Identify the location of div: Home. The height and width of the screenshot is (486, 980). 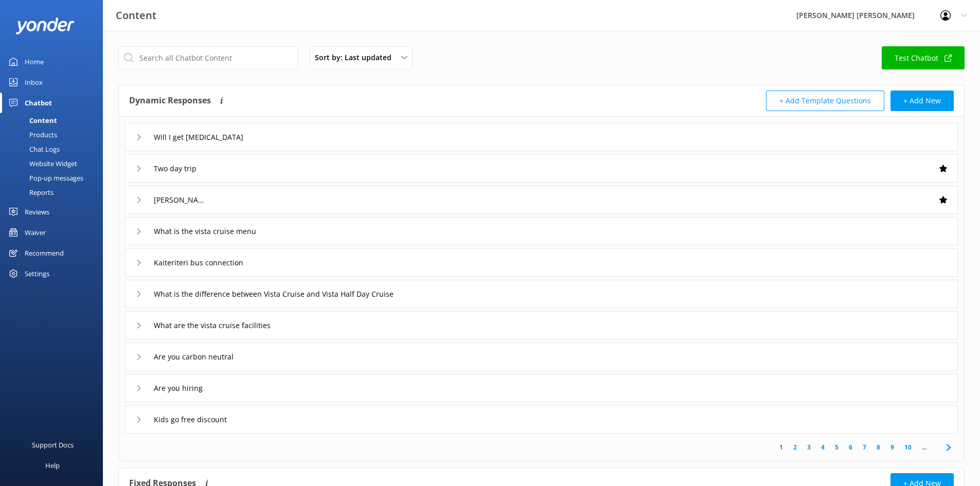
(34, 62).